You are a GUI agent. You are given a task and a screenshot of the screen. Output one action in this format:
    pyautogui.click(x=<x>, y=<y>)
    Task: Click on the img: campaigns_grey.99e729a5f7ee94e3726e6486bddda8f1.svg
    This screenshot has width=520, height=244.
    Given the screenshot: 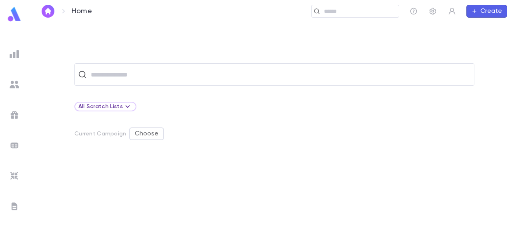 What is the action you would take?
    pyautogui.click(x=14, y=115)
    